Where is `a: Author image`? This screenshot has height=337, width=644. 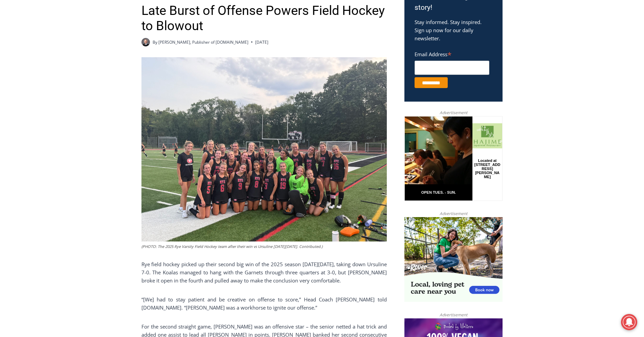 a: Author image is located at coordinates (146, 42).